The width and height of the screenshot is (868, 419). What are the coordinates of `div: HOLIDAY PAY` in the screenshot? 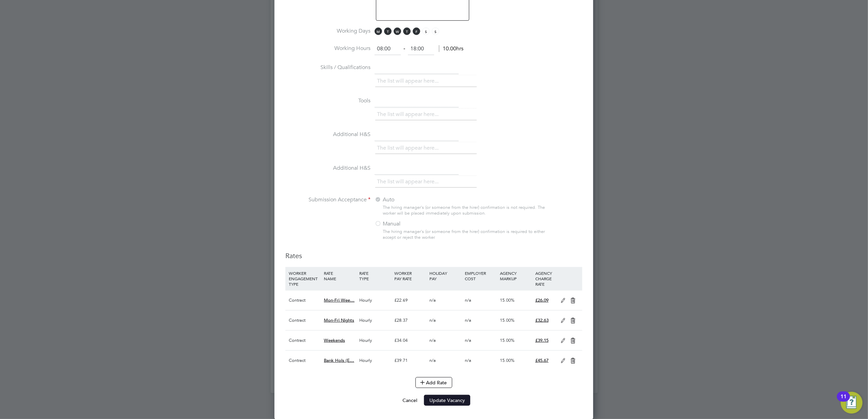 It's located at (445, 276).